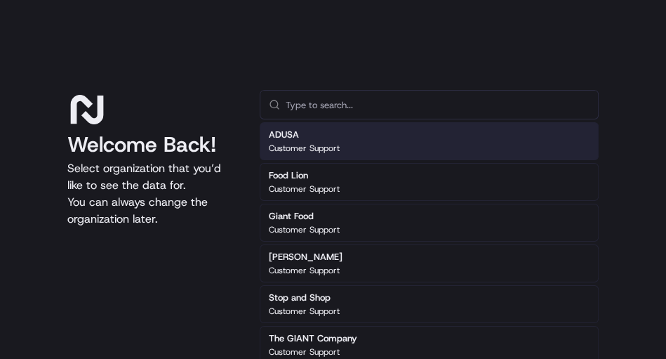 The height and width of the screenshot is (359, 666). I want to click on p: Select organization that you’d like to see the data for. You can always change the organization l..., so click(152, 194).